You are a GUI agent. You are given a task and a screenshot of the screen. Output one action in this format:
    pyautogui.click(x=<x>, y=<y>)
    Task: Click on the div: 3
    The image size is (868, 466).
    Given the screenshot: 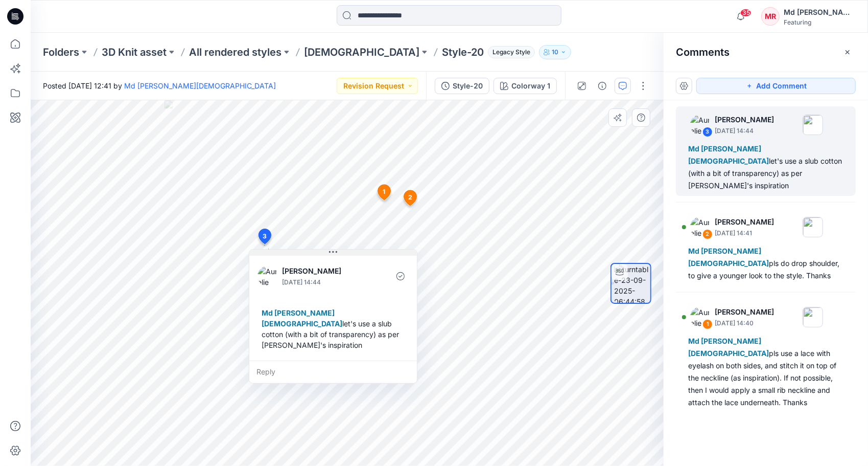 What is the action you would take?
    pyautogui.click(x=708, y=132)
    